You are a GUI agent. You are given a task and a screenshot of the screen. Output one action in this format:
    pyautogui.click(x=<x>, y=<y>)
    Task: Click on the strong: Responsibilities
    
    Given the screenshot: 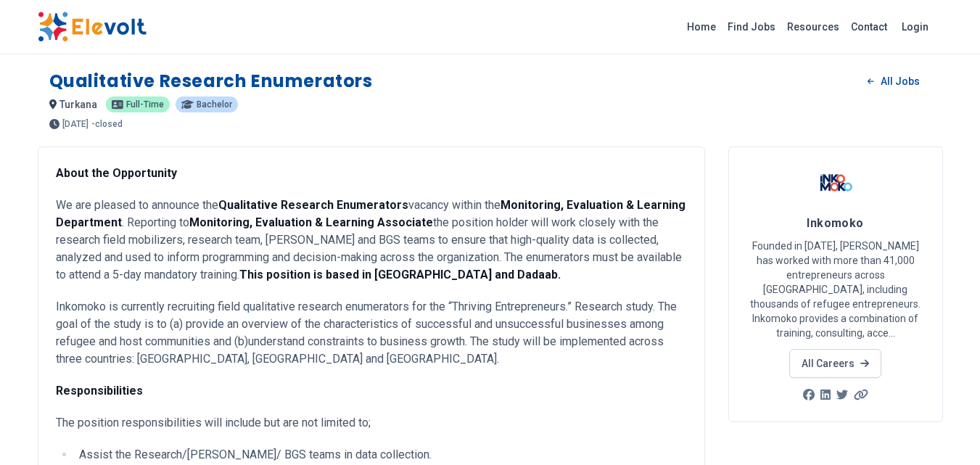 What is the action you would take?
    pyautogui.click(x=100, y=390)
    